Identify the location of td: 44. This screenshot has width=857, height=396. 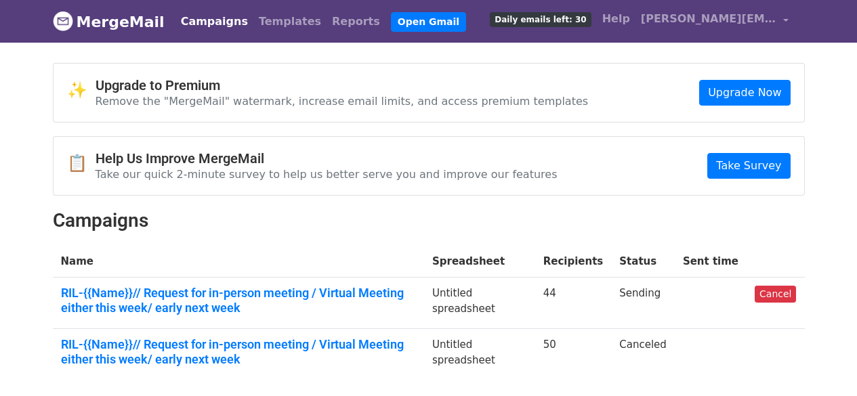
(573, 303).